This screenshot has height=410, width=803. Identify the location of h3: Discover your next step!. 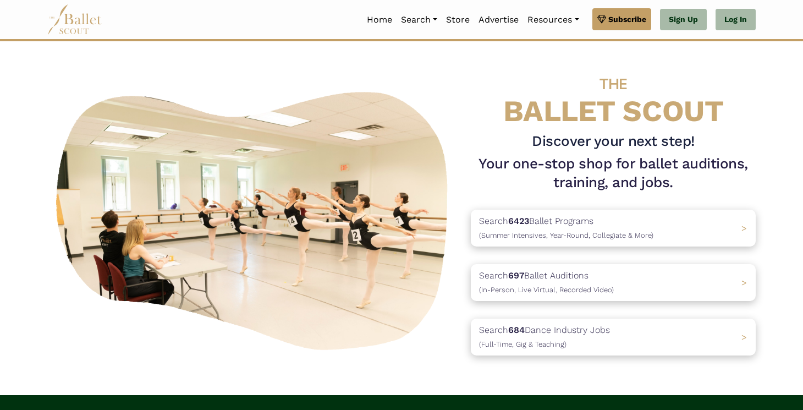
(613, 141).